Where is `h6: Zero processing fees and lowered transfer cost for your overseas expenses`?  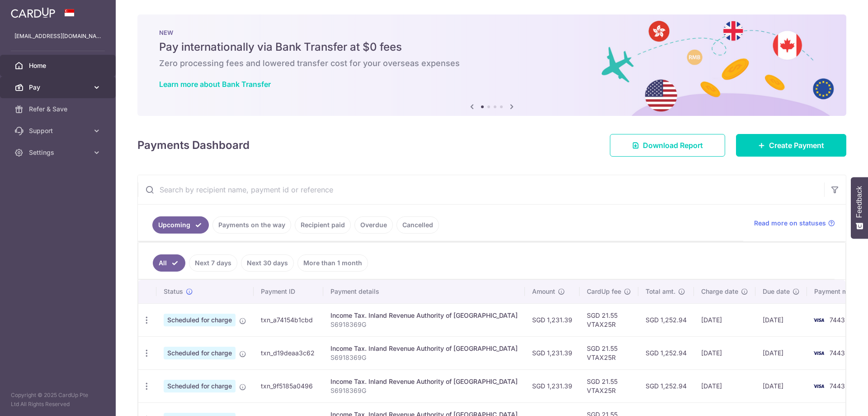
h6: Zero processing fees and lowered transfer cost for your overseas expenses is located at coordinates (492, 64).